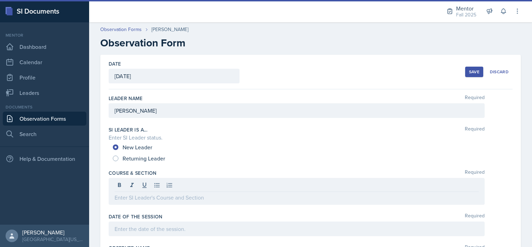  Describe the element at coordinates (45, 159) in the screenshot. I see `div: Help & Documentation` at that location.